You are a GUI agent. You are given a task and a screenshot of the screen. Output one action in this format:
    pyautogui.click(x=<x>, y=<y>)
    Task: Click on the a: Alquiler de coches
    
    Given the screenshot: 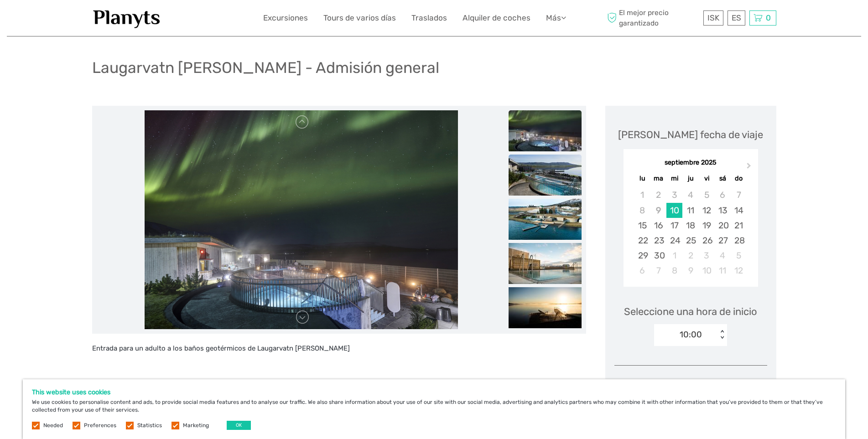 What is the action you would take?
    pyautogui.click(x=496, y=18)
    